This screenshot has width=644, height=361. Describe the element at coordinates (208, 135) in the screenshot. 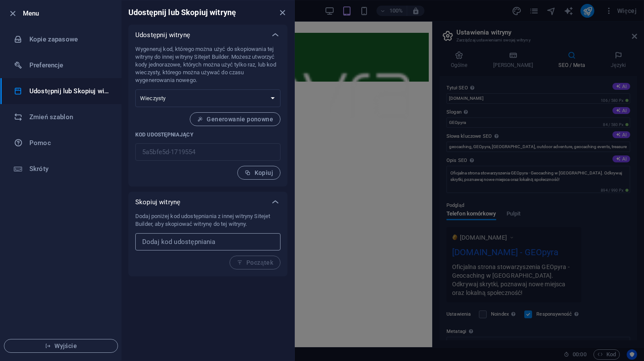

I see `p: Kod udostępniający` at that location.